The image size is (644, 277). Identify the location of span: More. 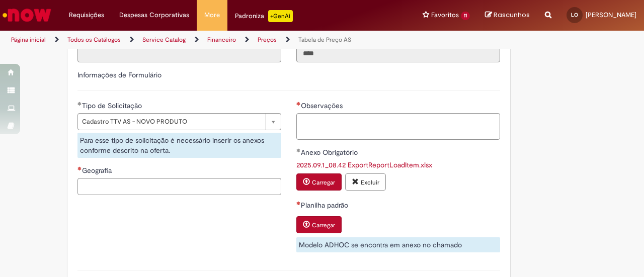
(212, 15).